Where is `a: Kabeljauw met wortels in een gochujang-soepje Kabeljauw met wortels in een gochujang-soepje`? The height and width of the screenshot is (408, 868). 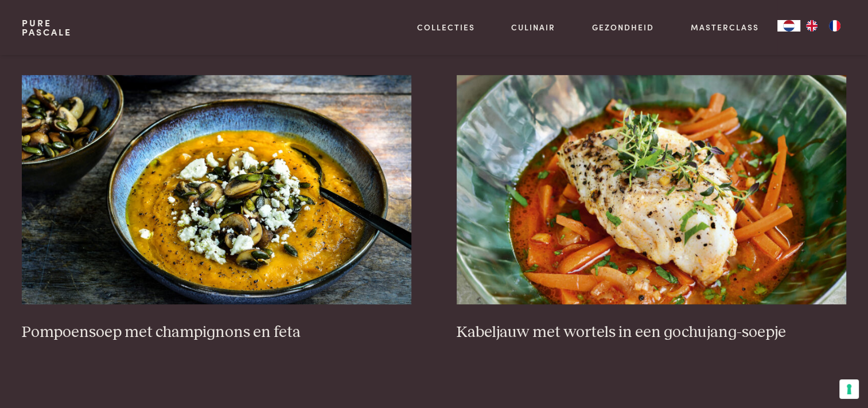 a: Kabeljauw met wortels in een gochujang-soepje Kabeljauw met wortels in een gochujang-soepje is located at coordinates (651, 209).